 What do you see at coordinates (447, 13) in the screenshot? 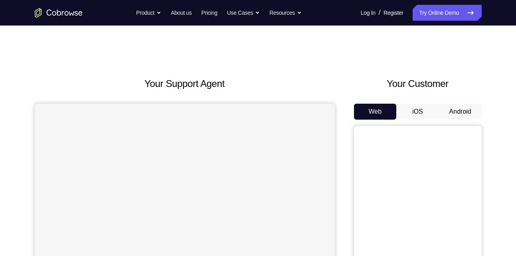
I see `a: Try Online Demo` at bounding box center [447, 13].